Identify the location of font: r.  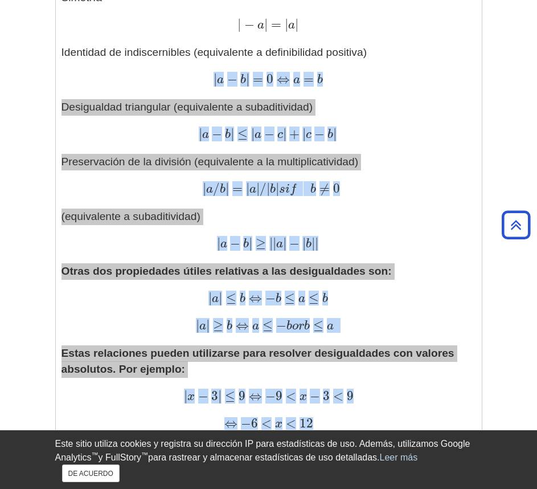
(301, 326).